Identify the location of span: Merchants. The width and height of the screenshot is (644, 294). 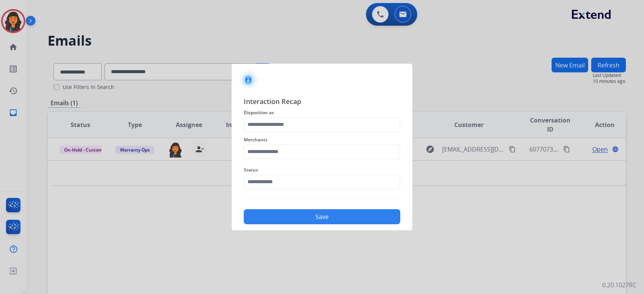
(322, 140).